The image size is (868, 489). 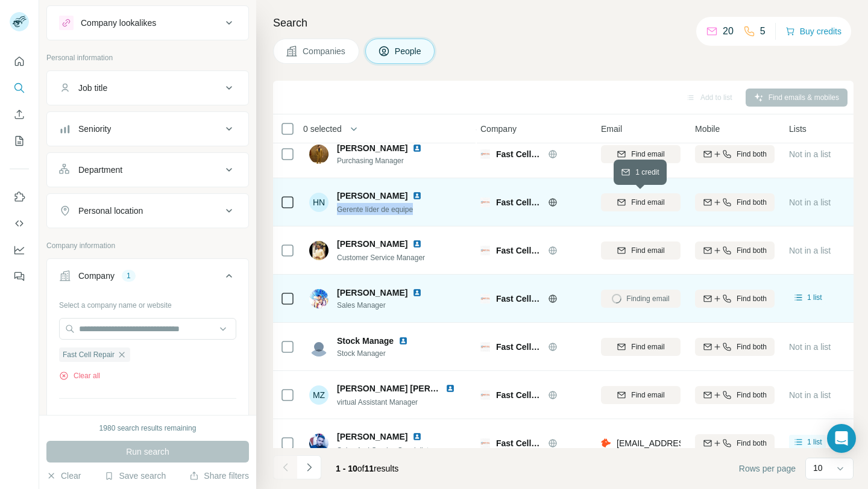 I want to click on div: Personal location, so click(x=110, y=211).